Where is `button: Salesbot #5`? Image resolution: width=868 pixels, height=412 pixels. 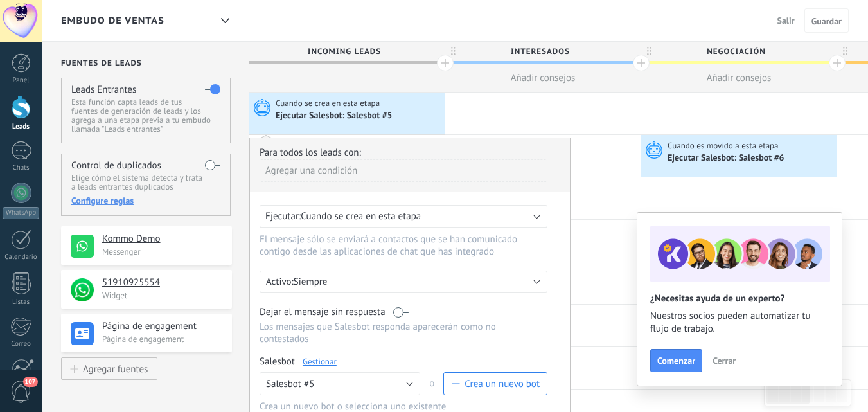 button: Salesbot #5 is located at coordinates (340, 384).